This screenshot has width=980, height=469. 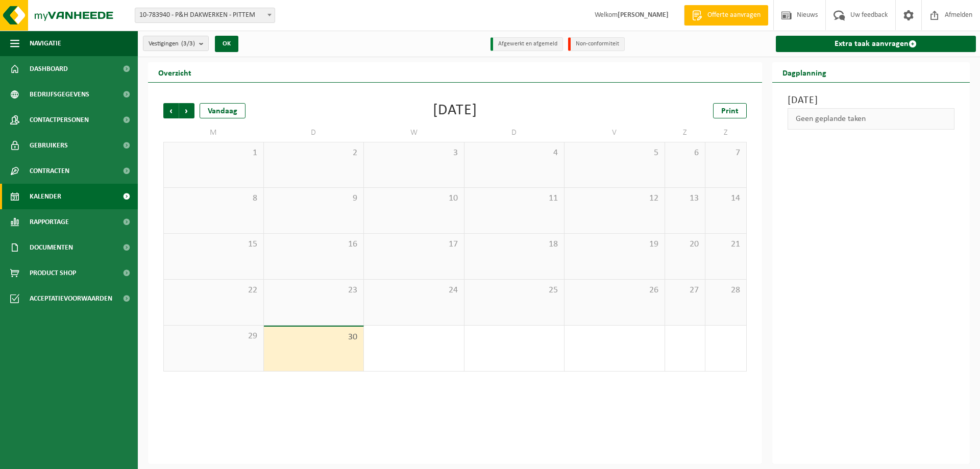 What do you see at coordinates (223, 111) in the screenshot?
I see `div: Vandaag` at bounding box center [223, 111].